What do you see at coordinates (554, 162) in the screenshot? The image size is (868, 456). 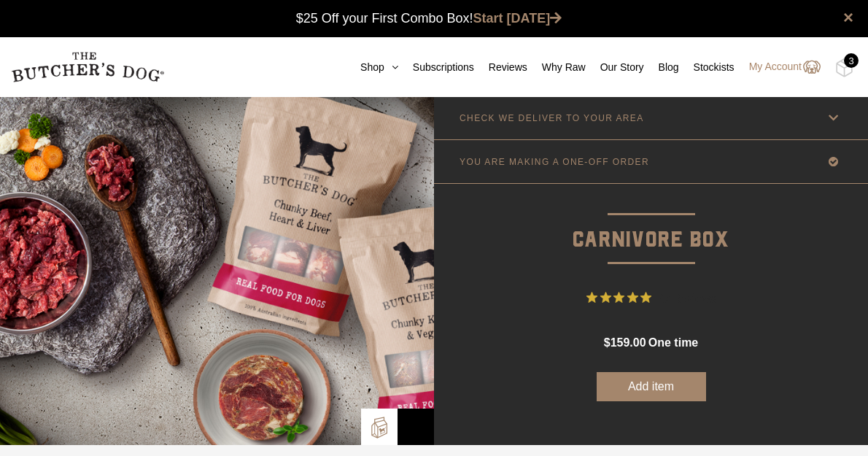 I see `p: YOU ARE MAKING A ONE-OFF ORDER` at bounding box center [554, 162].